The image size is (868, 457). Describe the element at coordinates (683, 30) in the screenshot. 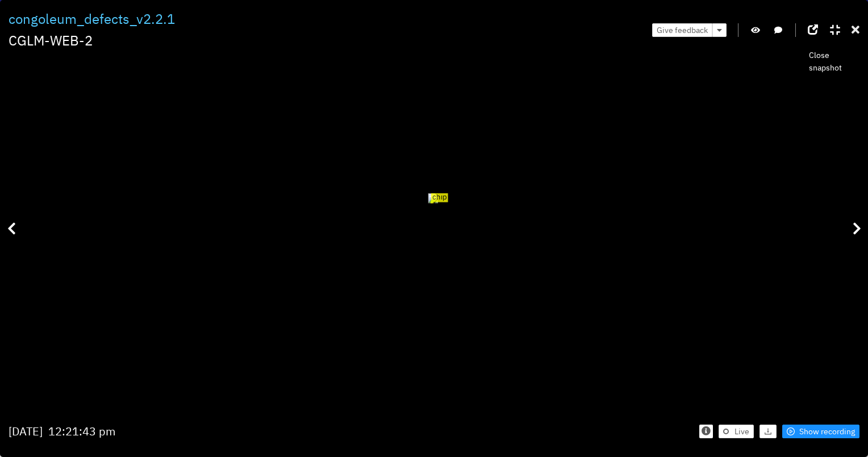

I see `span: Give feedback` at that location.